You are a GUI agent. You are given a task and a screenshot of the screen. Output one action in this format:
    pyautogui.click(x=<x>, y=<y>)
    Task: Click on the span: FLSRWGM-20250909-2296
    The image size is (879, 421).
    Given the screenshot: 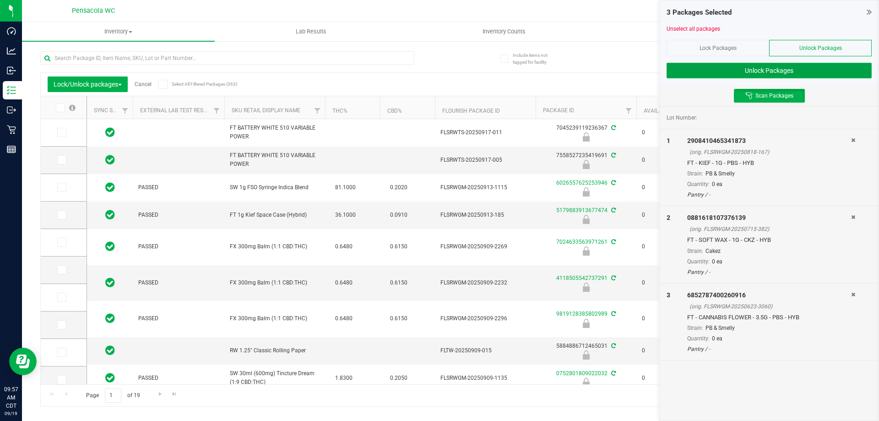 What is the action you would take?
    pyautogui.click(x=485, y=318)
    